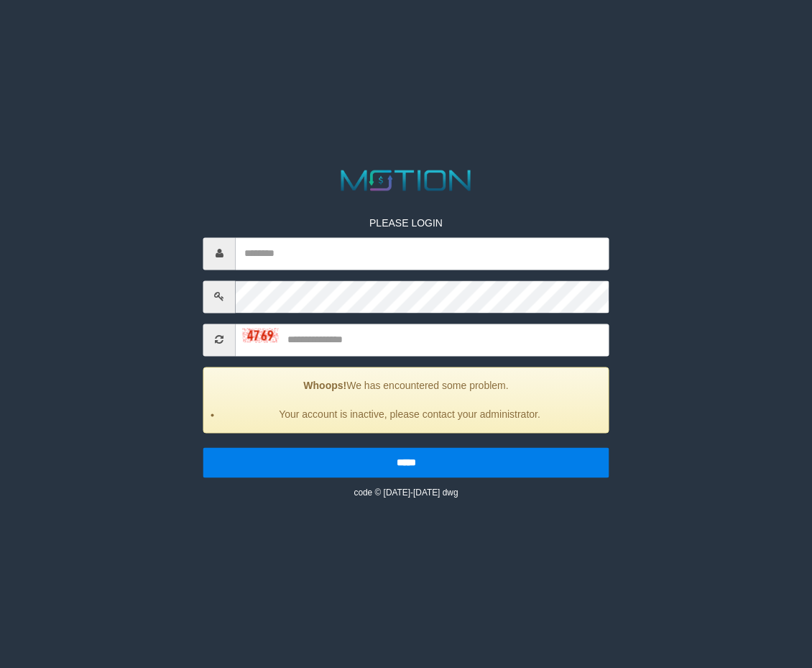  I want to click on img: captcha, so click(261, 336).